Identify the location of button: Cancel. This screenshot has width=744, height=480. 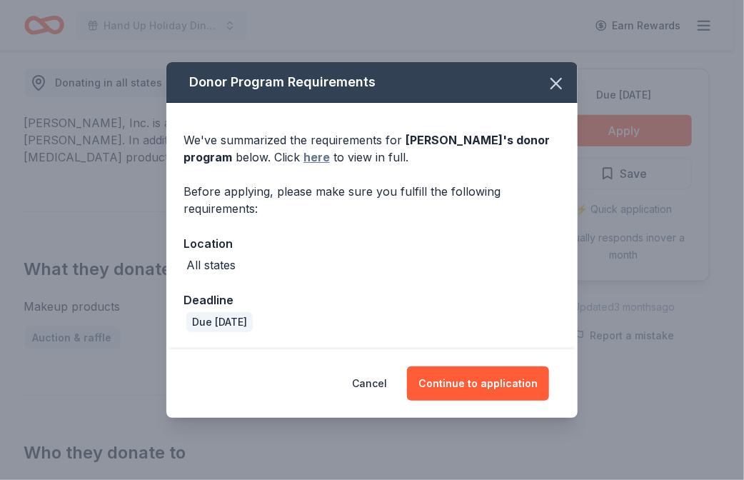
(369, 383).